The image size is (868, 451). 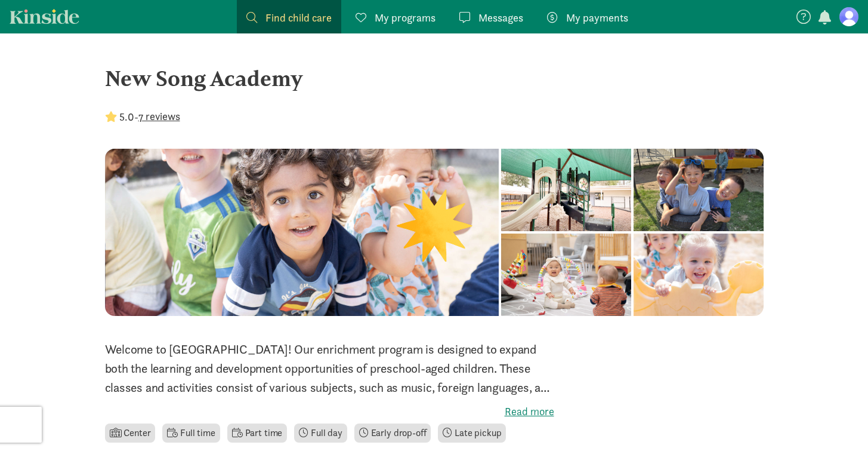 I want to click on li: Part time, so click(x=257, y=433).